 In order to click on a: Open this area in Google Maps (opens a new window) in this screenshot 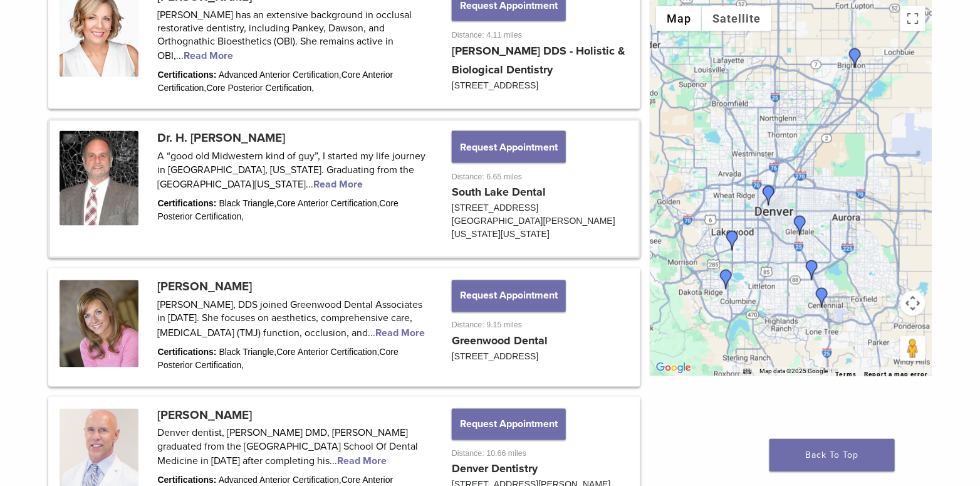, I will do `click(674, 368)`.